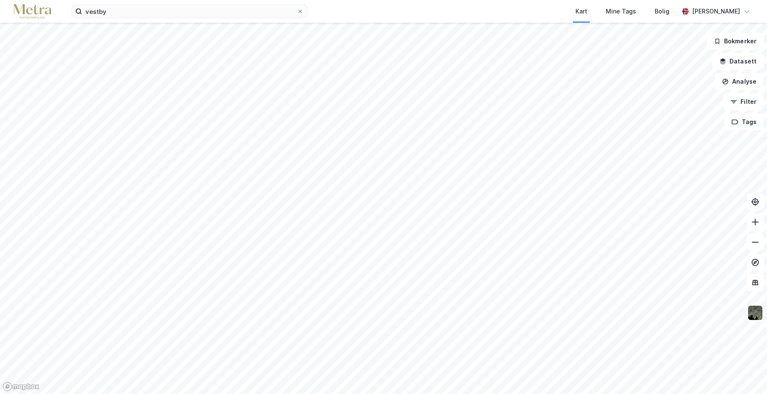  What do you see at coordinates (189, 11) in the screenshot?
I see `input: Søk på adresse, matrikkel, gårdeiere, leietakere eller personer` at bounding box center [189, 11].